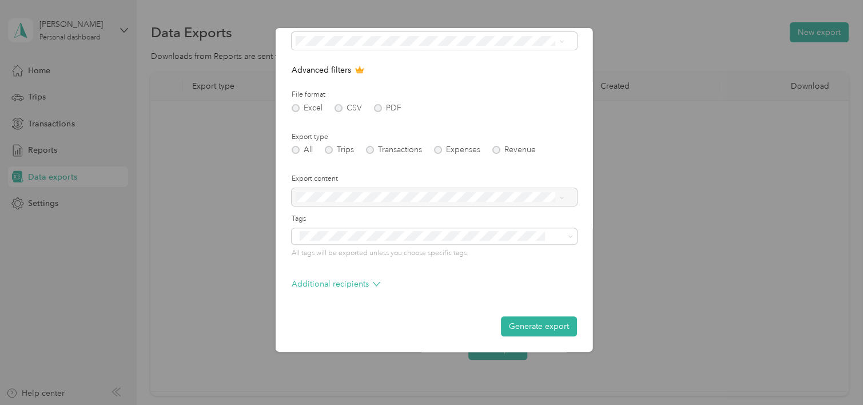 The height and width of the screenshot is (405, 868). I want to click on label: Export content, so click(434, 179).